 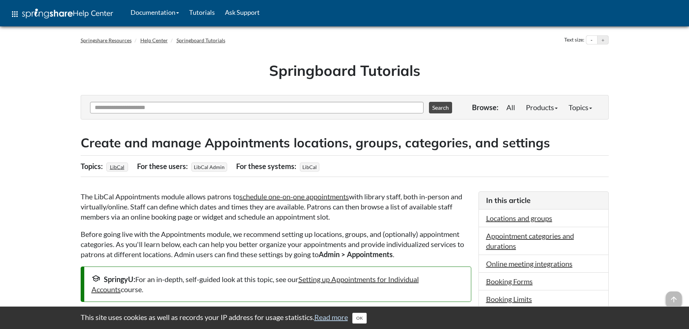 What do you see at coordinates (267, 166) in the screenshot?
I see `div: For these systems:` at bounding box center [267, 166].